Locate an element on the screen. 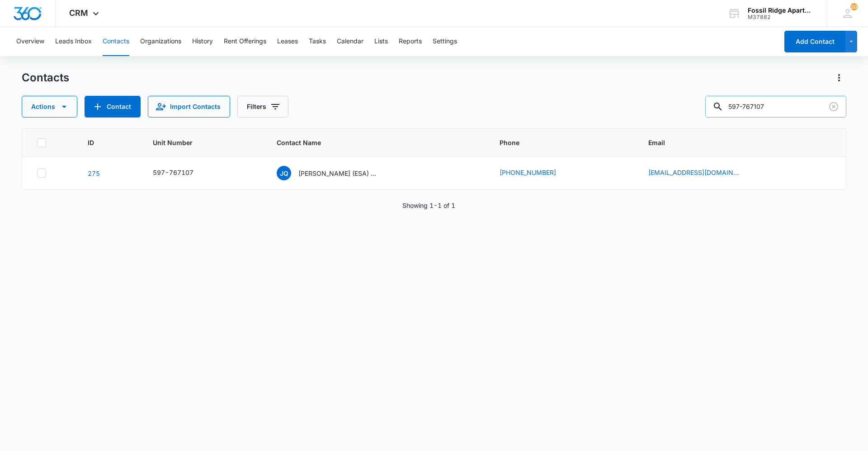  button: Leases is located at coordinates (287, 42).